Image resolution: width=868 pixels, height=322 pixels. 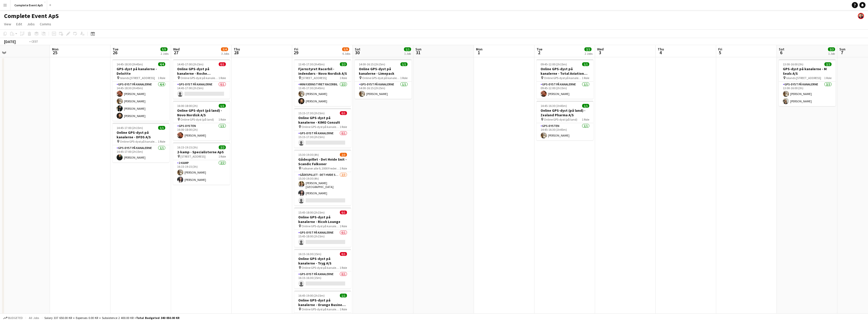 What do you see at coordinates (46, 24) in the screenshot?
I see `span: Comms` at bounding box center [46, 24].